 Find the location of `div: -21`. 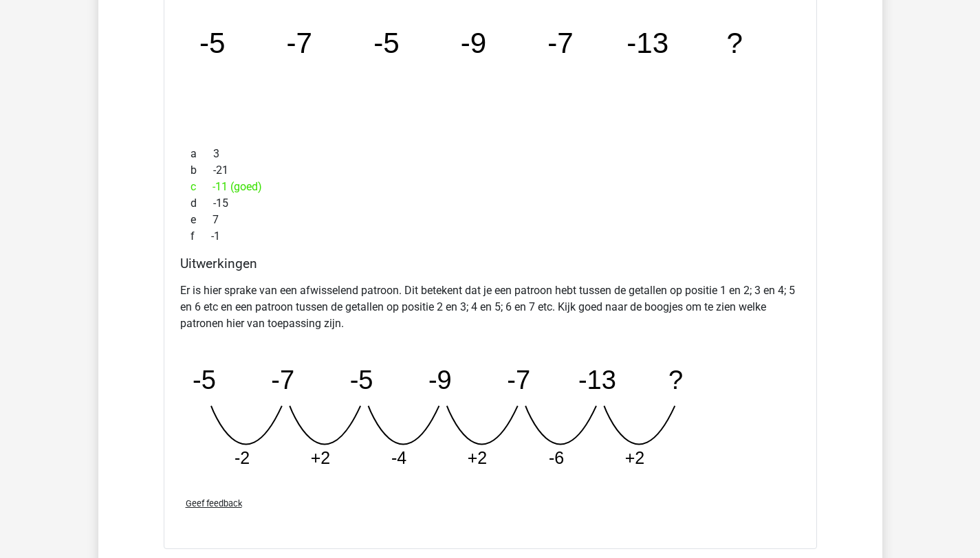

div: -21 is located at coordinates (490, 171).